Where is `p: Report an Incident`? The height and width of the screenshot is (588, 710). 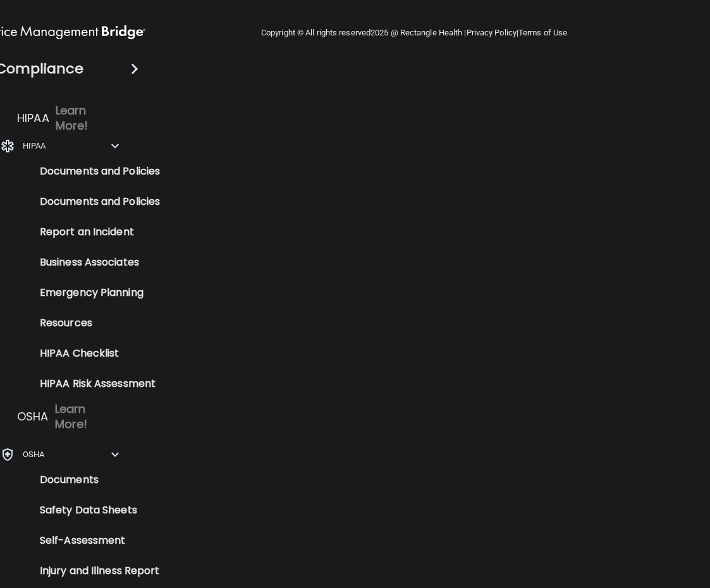 p: Report an Incident is located at coordinates (94, 232).